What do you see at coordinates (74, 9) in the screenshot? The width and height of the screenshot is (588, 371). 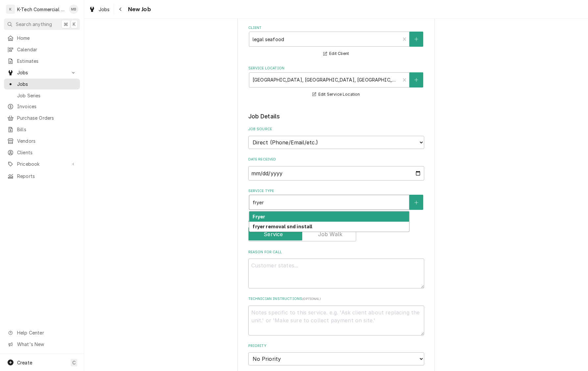 I see `div: Mehdi Bazidane's Avatar` at bounding box center [74, 9].